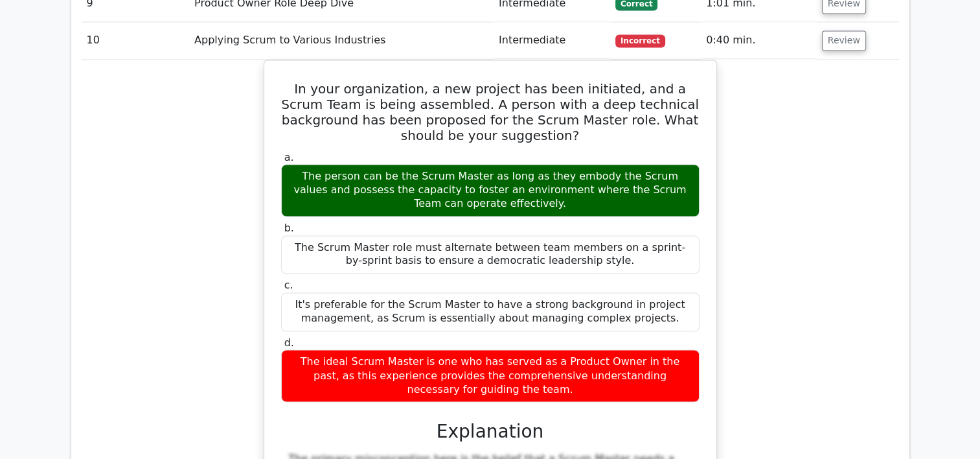 This screenshot has height=459, width=980. Describe the element at coordinates (490, 190) in the screenshot. I see `div: The person can be the Scrum Master as long as they embody the Scrum values and possess the capaci...` at that location.